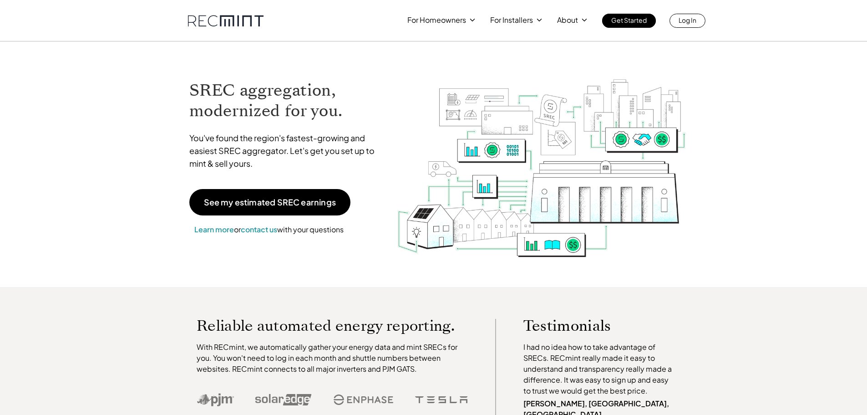 This screenshot has width=867, height=415. What do you see at coordinates (568, 20) in the screenshot?
I see `p: About` at bounding box center [568, 20].